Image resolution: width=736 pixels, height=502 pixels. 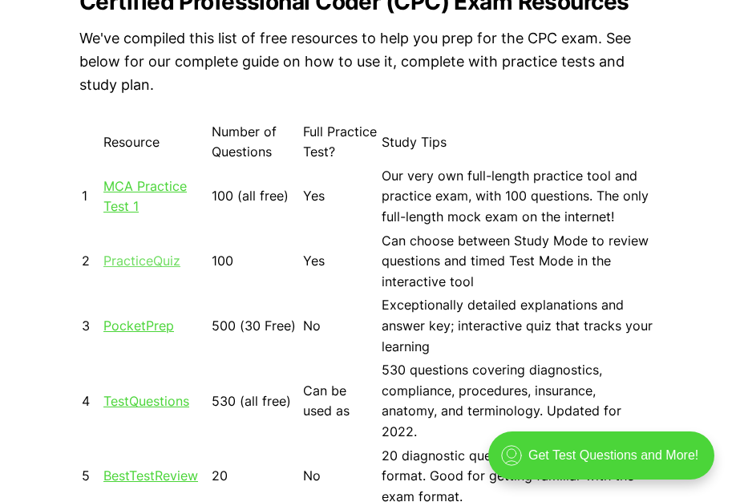 What do you see at coordinates (91, 401) in the screenshot?
I see `td: 4` at bounding box center [91, 401].